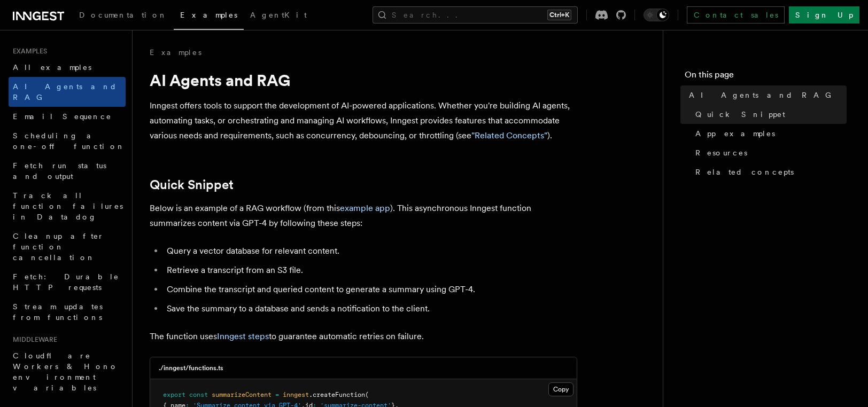 This screenshot has height=407, width=868. What do you see at coordinates (721, 153) in the screenshot?
I see `span: Resources` at bounding box center [721, 153].